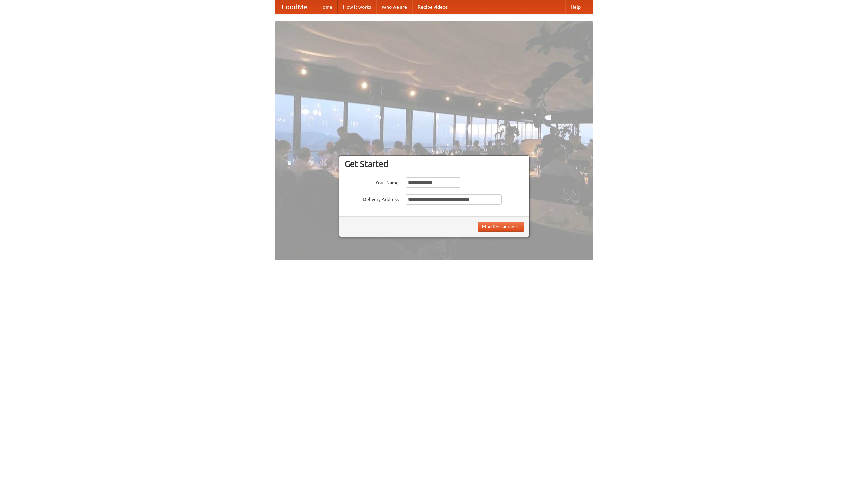 This screenshot has height=480, width=868. What do you see at coordinates (394, 7) in the screenshot?
I see `a: Who we are` at bounding box center [394, 7].